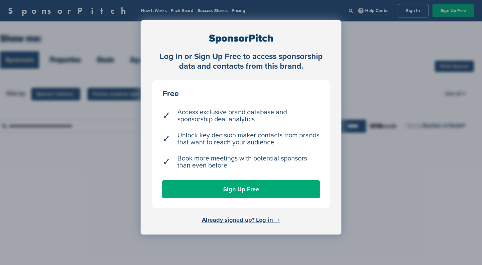 The height and width of the screenshot is (265, 482). What do you see at coordinates (241, 62) in the screenshot?
I see `div: Log In or Sign Up Free to access sponsorship data and contacts from this brand.` at bounding box center [241, 62].